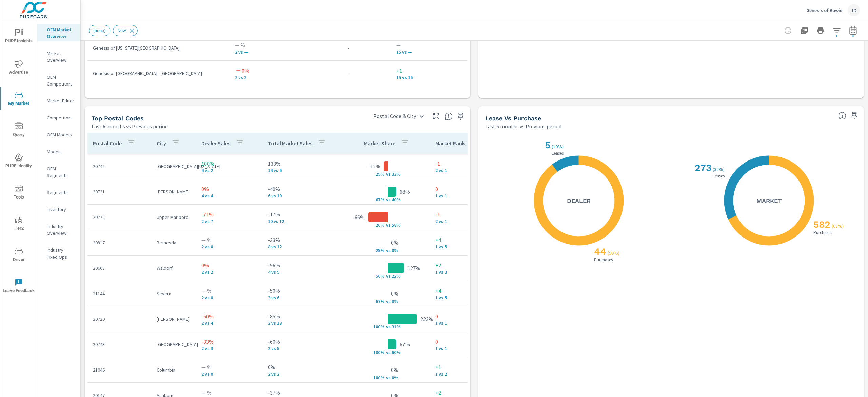 The height and width of the screenshot is (397, 868). Describe the element at coordinates (119, 243) in the screenshot. I see `p: 20817` at that location.